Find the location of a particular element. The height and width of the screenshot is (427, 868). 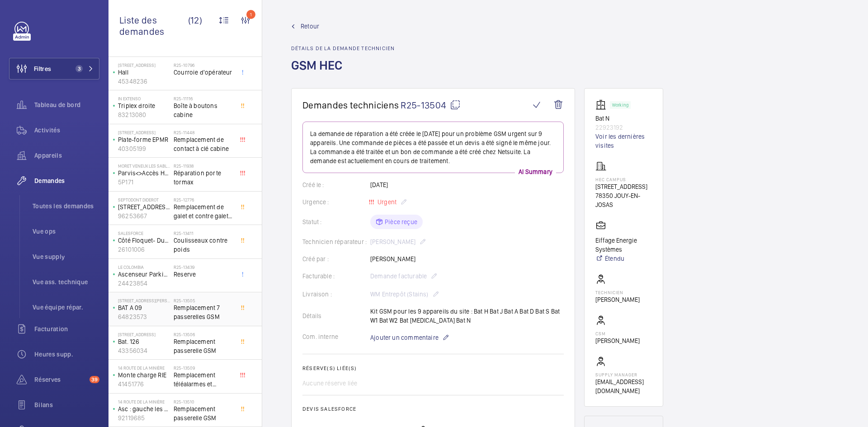

p: IN EXTENSO is located at coordinates (144, 99).